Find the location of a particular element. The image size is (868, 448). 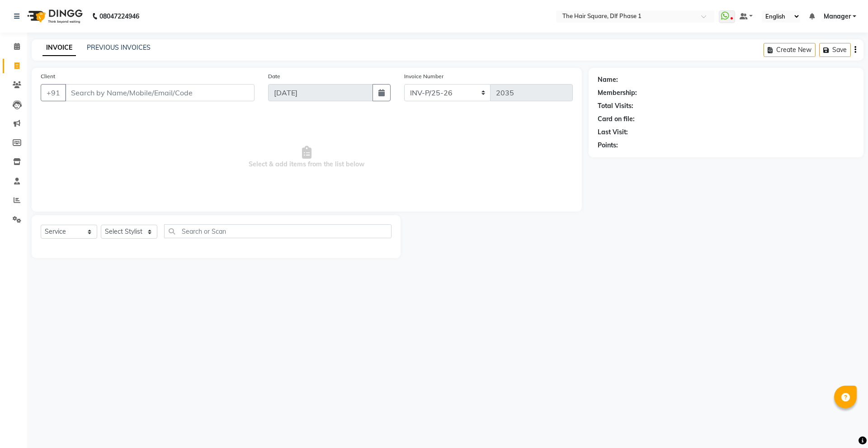

a: PREVIOUS INVOICES is located at coordinates (119, 47).